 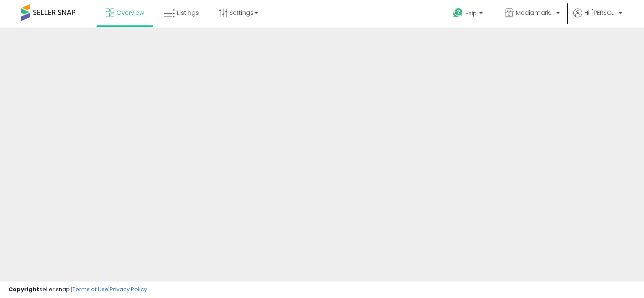 What do you see at coordinates (24, 289) in the screenshot?
I see `strong: Copyright` at bounding box center [24, 289].